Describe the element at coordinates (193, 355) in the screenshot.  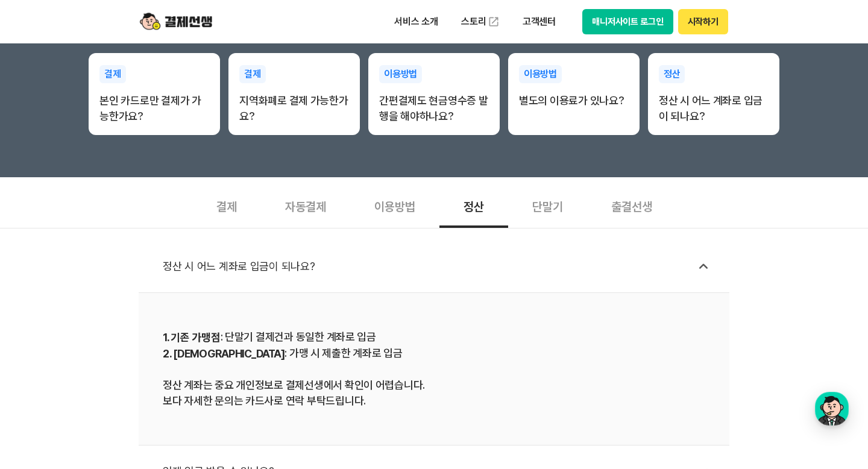
I see `a: 설정` at that location.